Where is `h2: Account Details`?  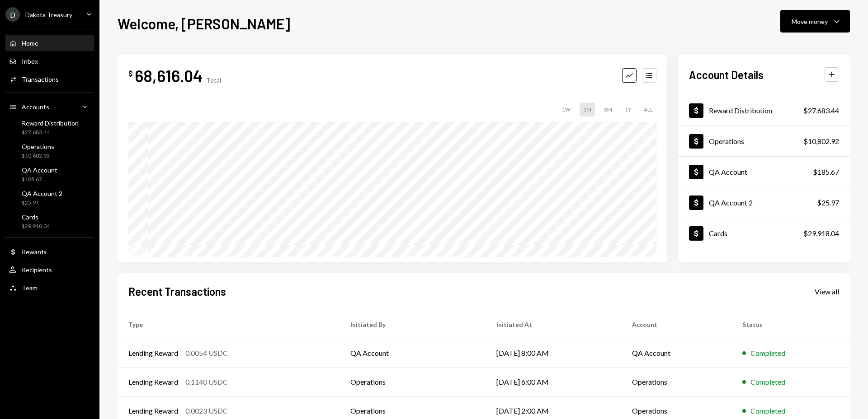
h2: Account Details is located at coordinates (727, 75).